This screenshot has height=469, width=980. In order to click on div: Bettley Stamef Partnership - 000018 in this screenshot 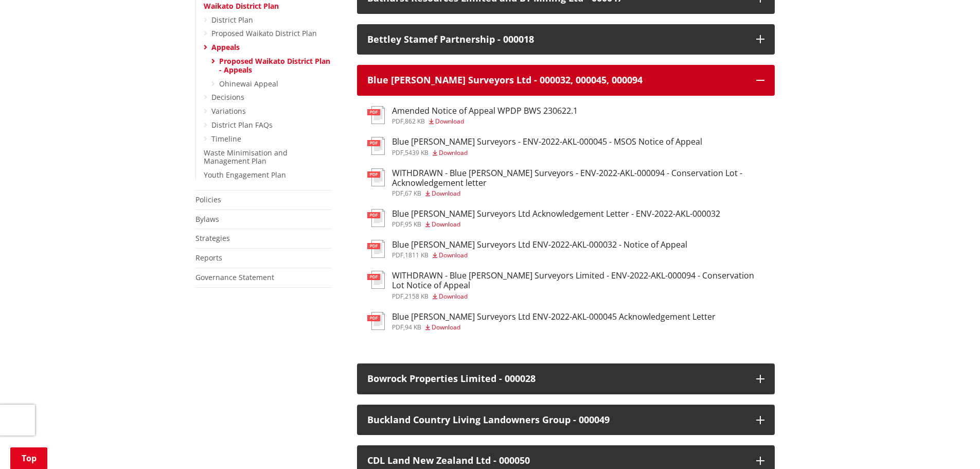, I will do `click(556, 40)`.